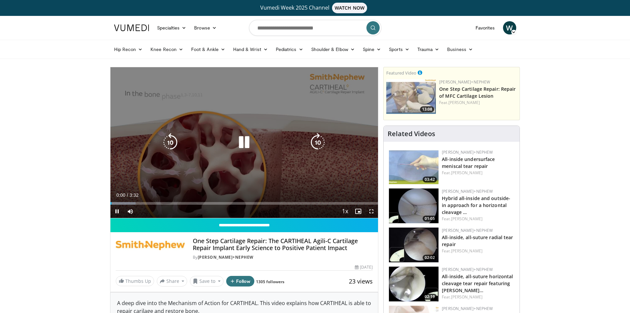 This screenshot has width=630, height=313. Describe the element at coordinates (270, 281) in the screenshot. I see `a: 1305 followers` at that location.